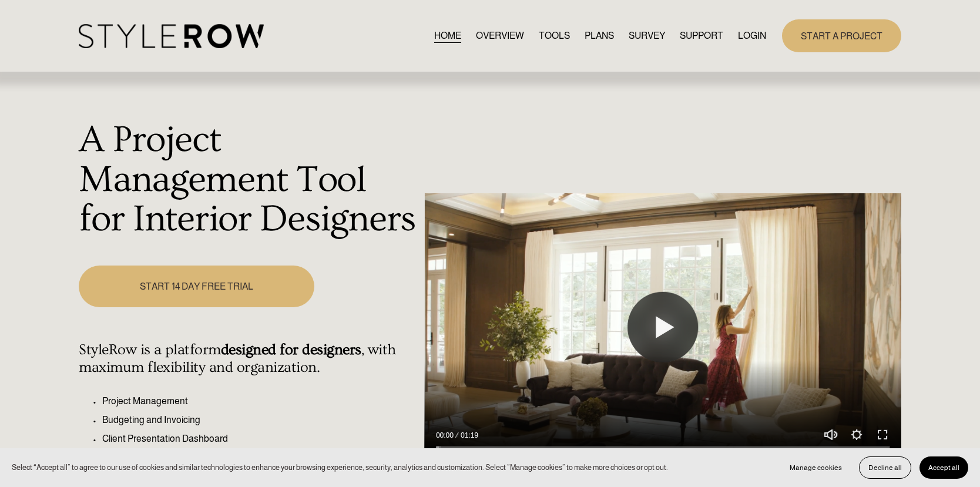 The width and height of the screenshot is (980, 487). What do you see at coordinates (944, 468) in the screenshot?
I see `button: Accept all` at bounding box center [944, 468].